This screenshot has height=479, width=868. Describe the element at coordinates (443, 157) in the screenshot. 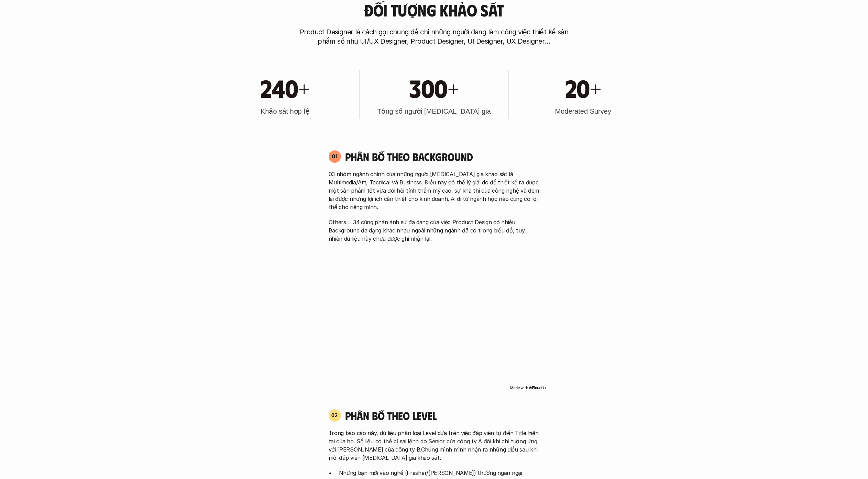

I see `h4: Phân bố theo background` at that location.